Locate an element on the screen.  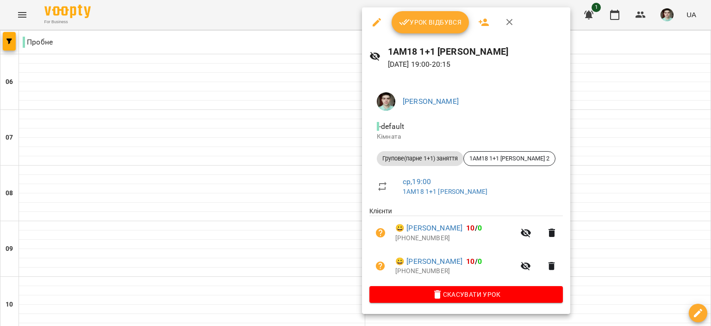
p: Кімната is located at coordinates (466, 137).